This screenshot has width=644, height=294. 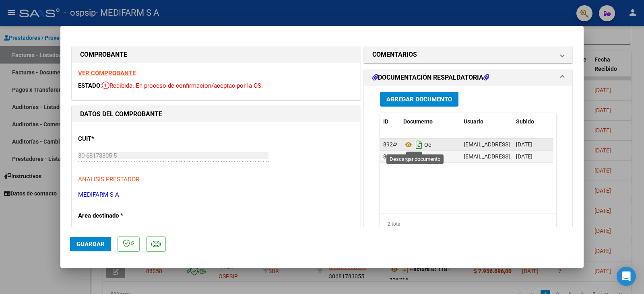 What do you see at coordinates (107, 73) in the screenshot?
I see `a: VER COMPROBANTE` at bounding box center [107, 73].